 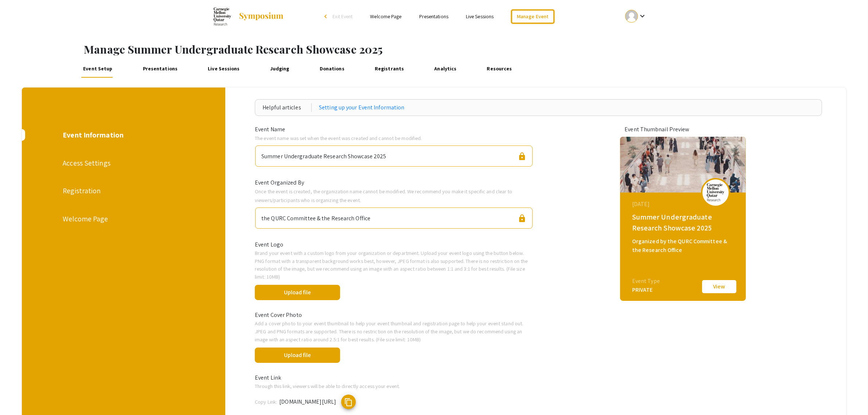 I want to click on h1: Manage Summer Undergraduate Research Showcase 2025, so click(x=475, y=49).